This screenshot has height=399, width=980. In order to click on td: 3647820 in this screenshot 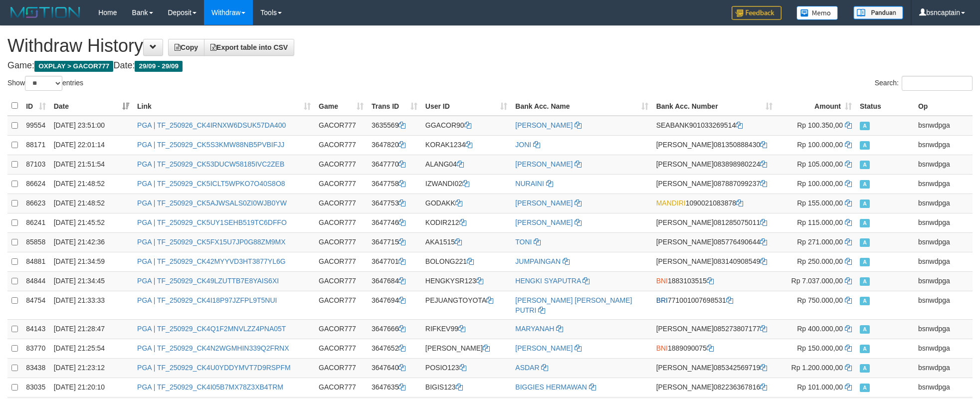, I will do `click(394, 145)`.